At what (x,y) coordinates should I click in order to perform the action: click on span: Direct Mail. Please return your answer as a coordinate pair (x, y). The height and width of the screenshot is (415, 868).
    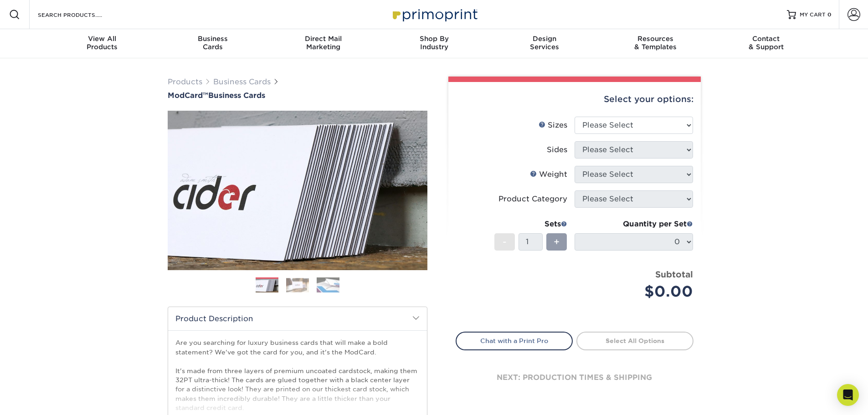
    Looking at the image, I should click on (323, 39).